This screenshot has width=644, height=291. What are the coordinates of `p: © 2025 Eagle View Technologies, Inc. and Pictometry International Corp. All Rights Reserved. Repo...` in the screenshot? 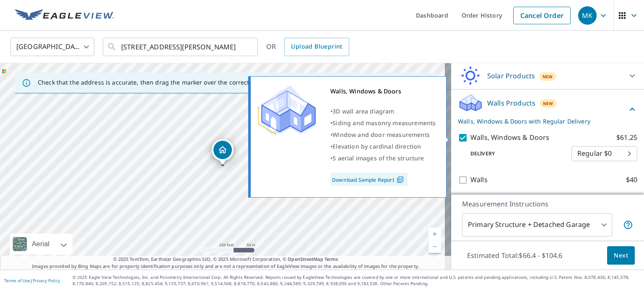 It's located at (356, 281).